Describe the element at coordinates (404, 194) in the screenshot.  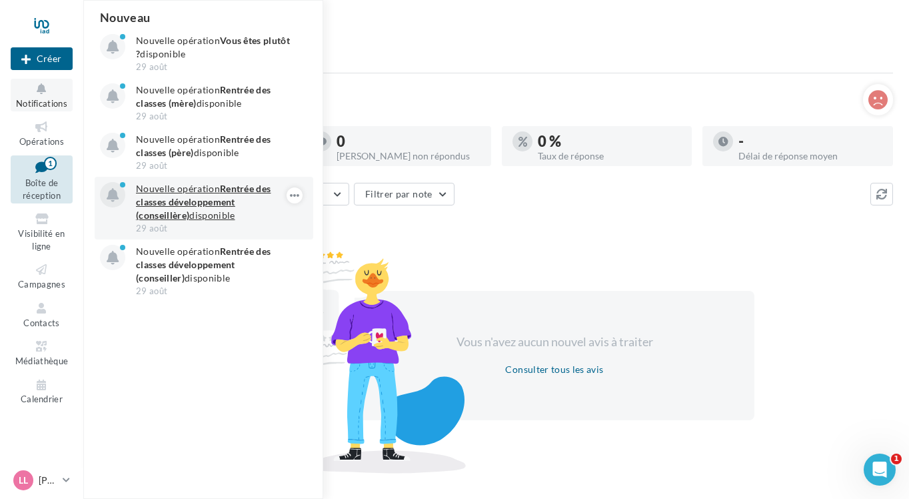
I see `button: Filtrer par note` at that location.